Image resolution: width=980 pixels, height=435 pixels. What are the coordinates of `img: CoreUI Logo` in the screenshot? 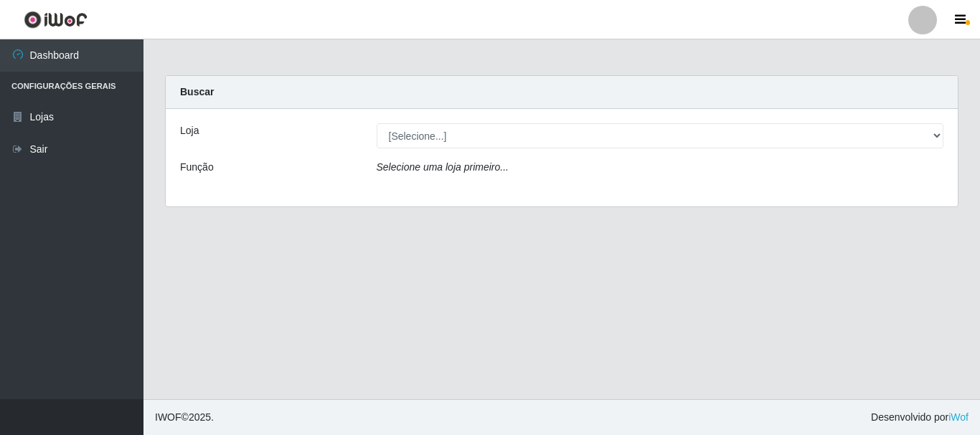 It's located at (55, 20).